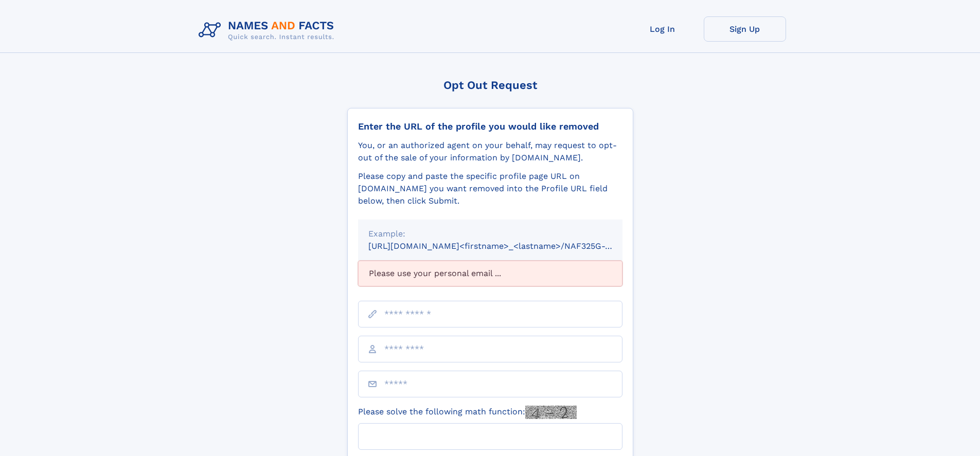 The width and height of the screenshot is (980, 456). Describe the element at coordinates (490, 234) in the screenshot. I see `div: Example:` at that location.